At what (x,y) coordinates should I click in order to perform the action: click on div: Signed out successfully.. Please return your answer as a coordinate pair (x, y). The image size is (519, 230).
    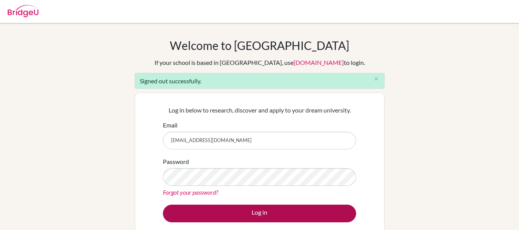
    Looking at the image, I should click on (260, 81).